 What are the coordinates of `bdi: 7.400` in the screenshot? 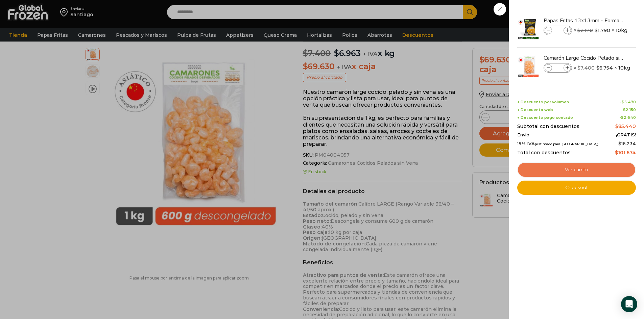 It's located at (586, 68).